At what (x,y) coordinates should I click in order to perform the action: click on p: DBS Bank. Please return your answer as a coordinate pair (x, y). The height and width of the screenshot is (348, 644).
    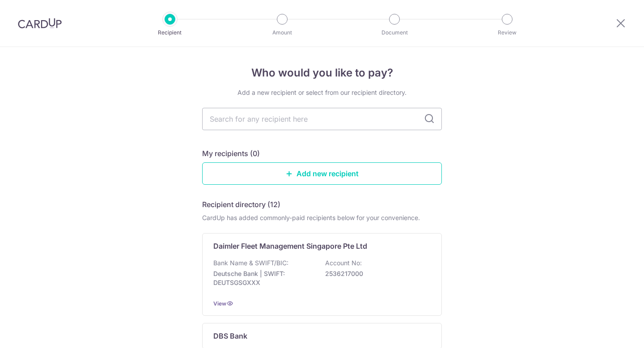
    Looking at the image, I should click on (230, 336).